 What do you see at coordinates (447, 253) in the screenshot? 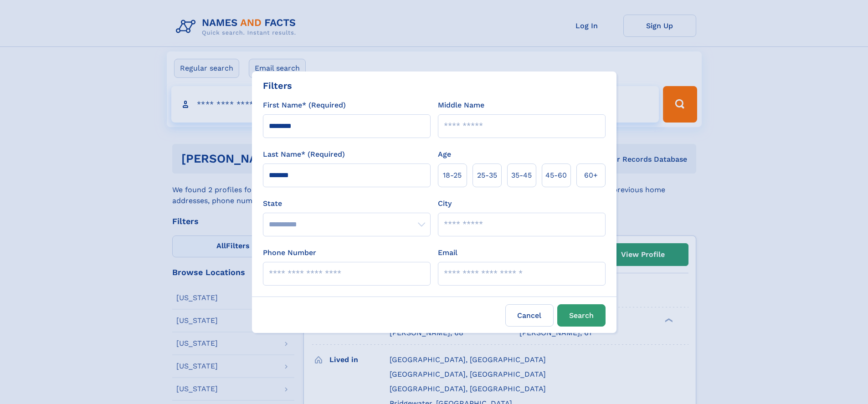
I see `label: Email` at bounding box center [447, 253].